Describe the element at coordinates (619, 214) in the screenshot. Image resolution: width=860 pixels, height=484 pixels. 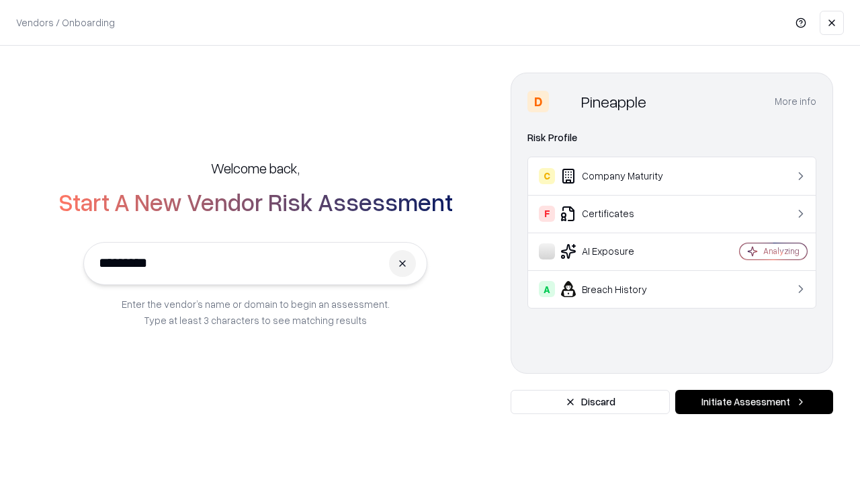
I see `div: Certificates` at that location.